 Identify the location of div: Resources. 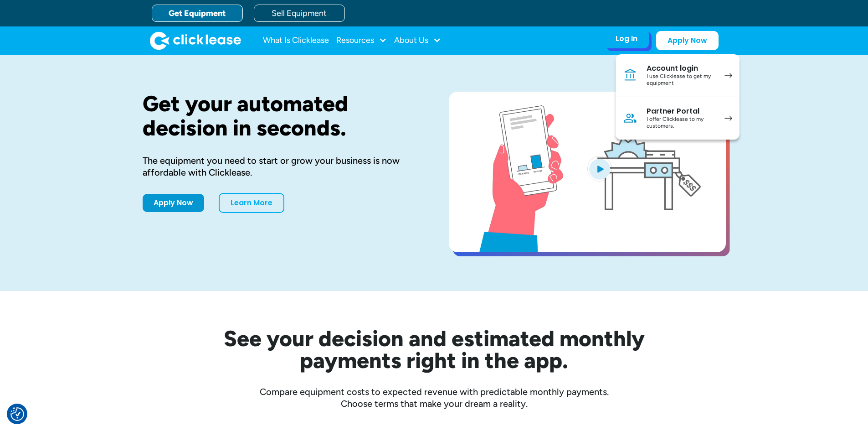
(361, 41).